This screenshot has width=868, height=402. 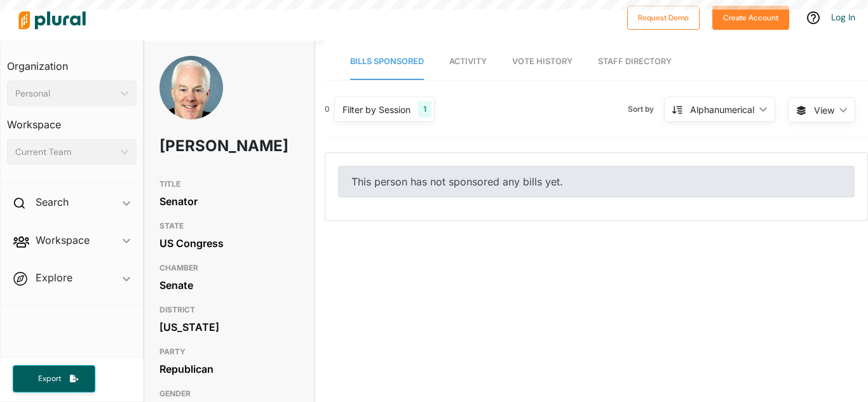 I want to click on h3: Organization, so click(x=72, y=62).